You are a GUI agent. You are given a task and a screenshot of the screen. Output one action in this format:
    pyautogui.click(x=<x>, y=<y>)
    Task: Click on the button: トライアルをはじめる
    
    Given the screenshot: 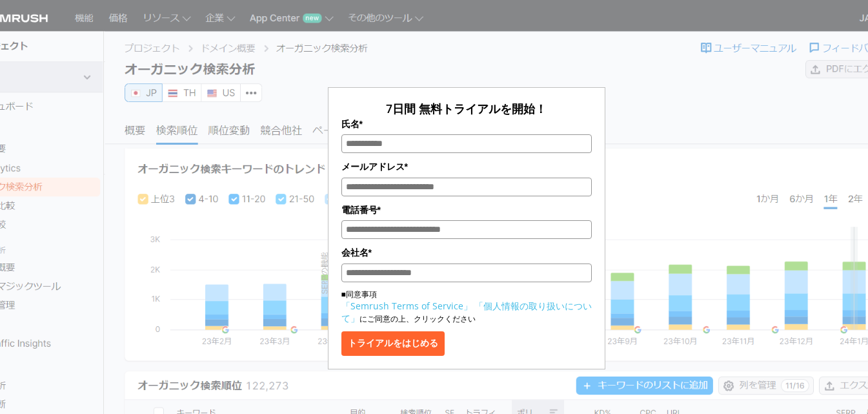 What is the action you would take?
    pyautogui.click(x=393, y=344)
    